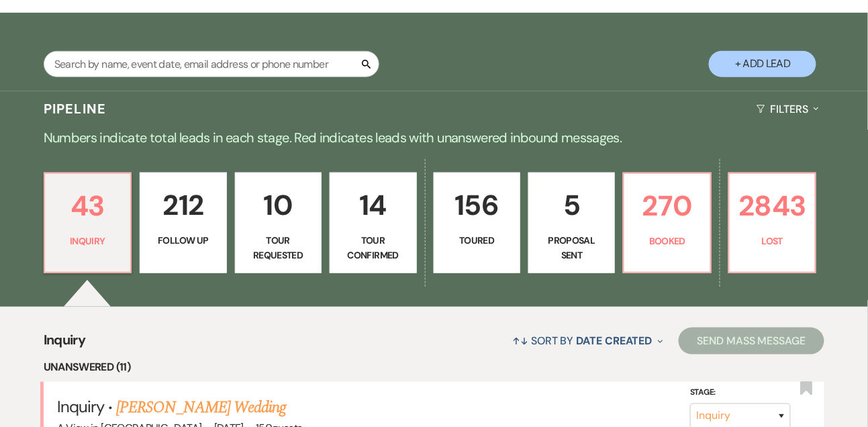 This screenshot has width=868, height=427. Describe the element at coordinates (372, 223) in the screenshot. I see `a: 14Tour Confirmed` at that location.